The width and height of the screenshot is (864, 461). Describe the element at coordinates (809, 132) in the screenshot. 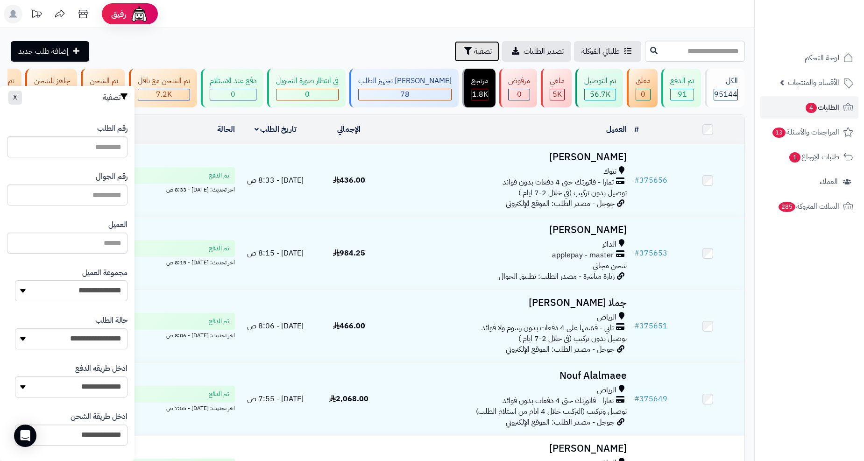

I see `a: المراجعات والأسئلة13` at that location.